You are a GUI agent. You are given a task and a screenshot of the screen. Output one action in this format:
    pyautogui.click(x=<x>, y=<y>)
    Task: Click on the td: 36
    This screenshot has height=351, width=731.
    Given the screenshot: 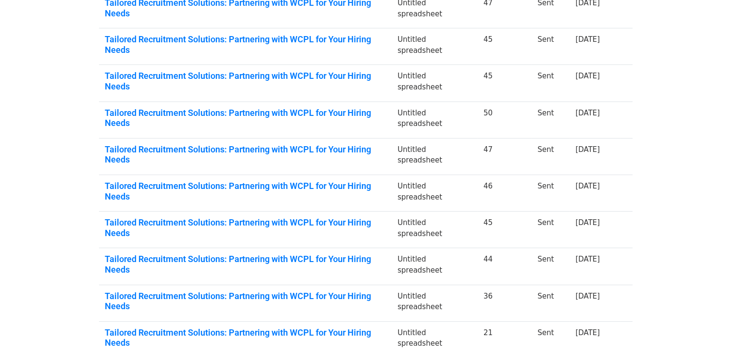 What is the action you would take?
    pyautogui.click(x=505, y=303)
    